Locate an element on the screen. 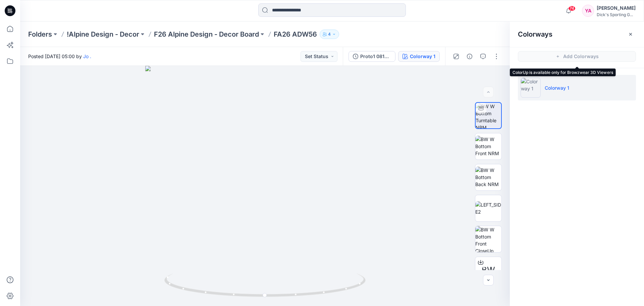  p: Folders is located at coordinates (40, 34).